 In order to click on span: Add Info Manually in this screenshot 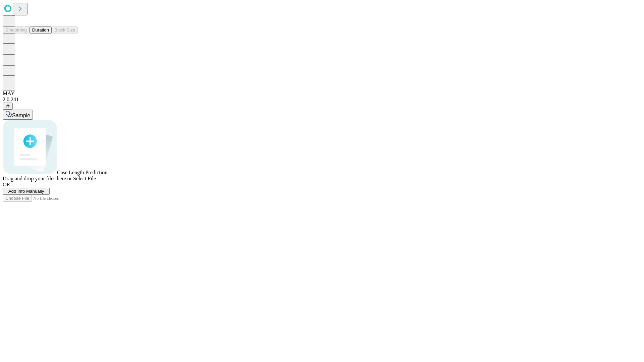, I will do `click(26, 191)`.